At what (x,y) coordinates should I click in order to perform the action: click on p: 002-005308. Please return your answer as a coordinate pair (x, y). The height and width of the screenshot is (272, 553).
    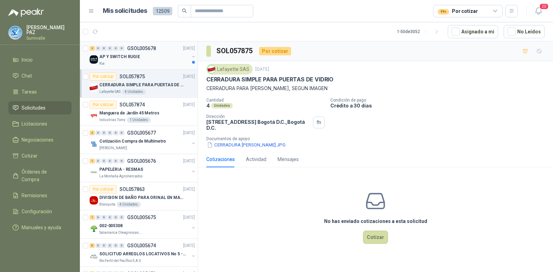
    Looking at the image, I should click on (111, 226).